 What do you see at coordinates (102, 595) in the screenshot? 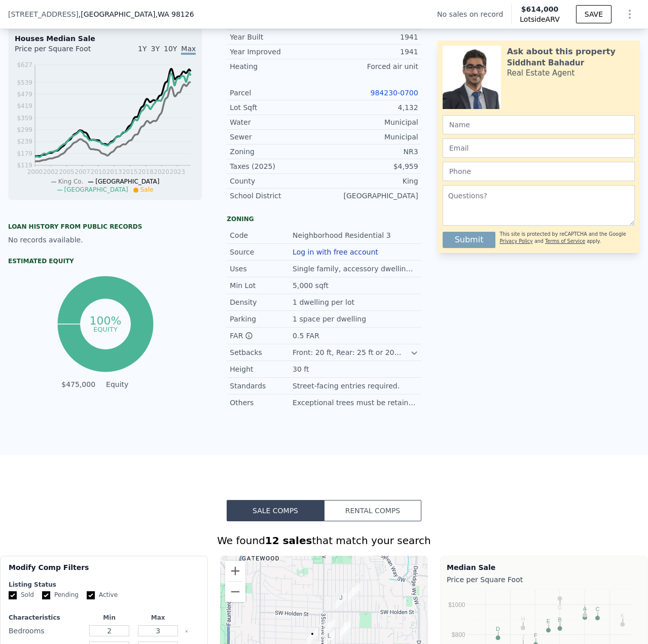
I see `label: Active` at bounding box center [102, 595].